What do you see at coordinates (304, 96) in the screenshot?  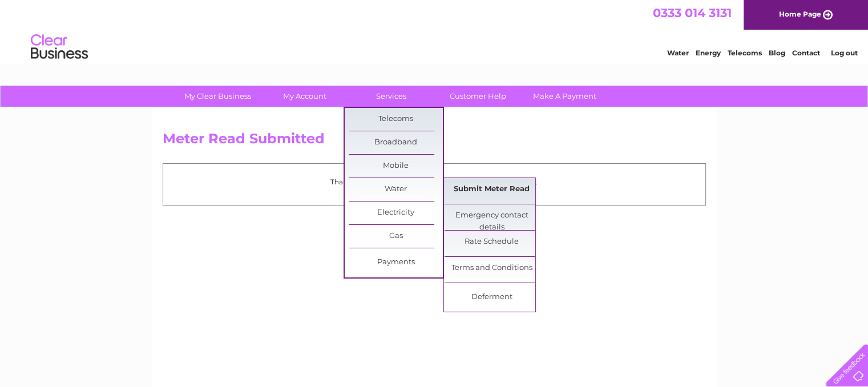 I see `a: My Account` at bounding box center [304, 96].